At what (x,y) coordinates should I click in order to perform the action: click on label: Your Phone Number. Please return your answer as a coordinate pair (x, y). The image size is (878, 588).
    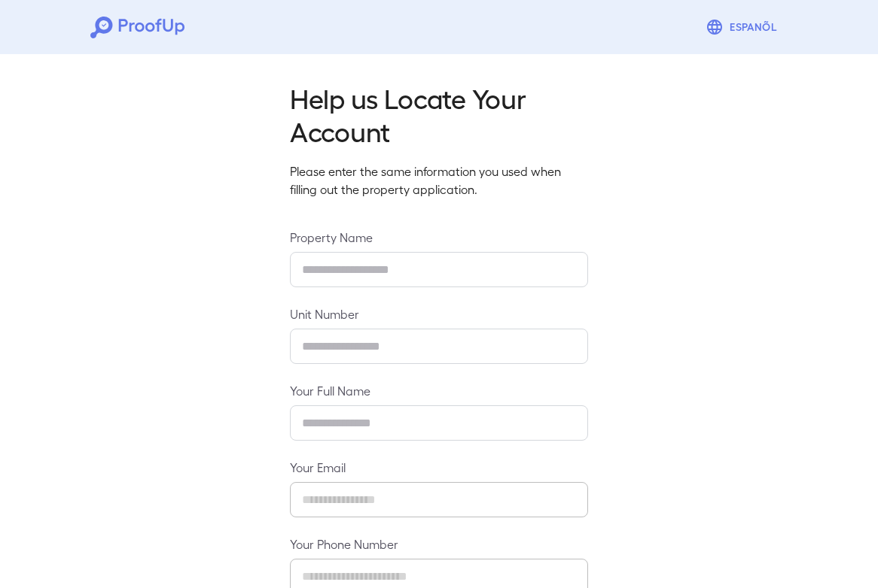
    Looking at the image, I should click on (439, 544).